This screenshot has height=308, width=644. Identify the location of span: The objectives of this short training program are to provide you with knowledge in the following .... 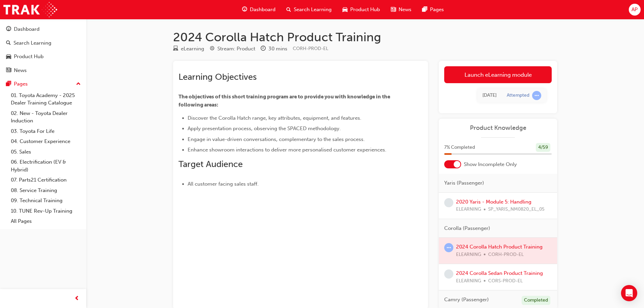
(285, 100).